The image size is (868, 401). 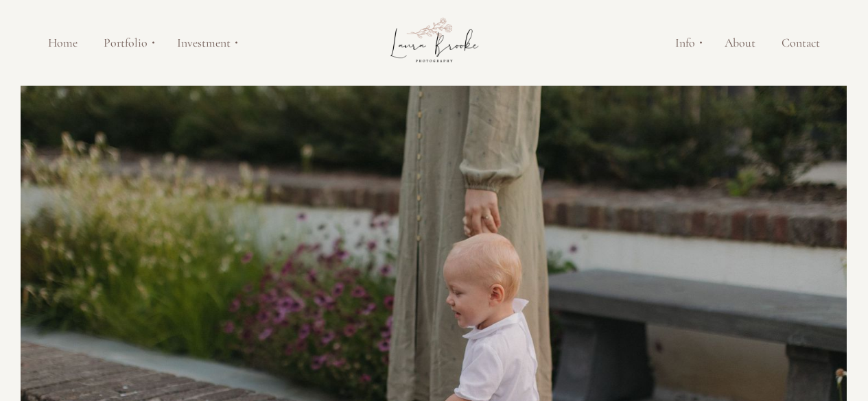 What do you see at coordinates (63, 43) in the screenshot?
I see `a: Home` at bounding box center [63, 43].